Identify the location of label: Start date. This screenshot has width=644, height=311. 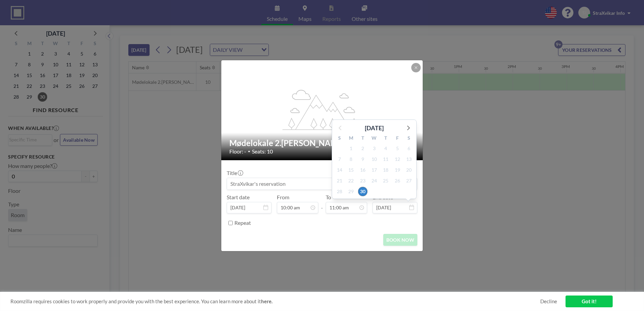
(238, 197).